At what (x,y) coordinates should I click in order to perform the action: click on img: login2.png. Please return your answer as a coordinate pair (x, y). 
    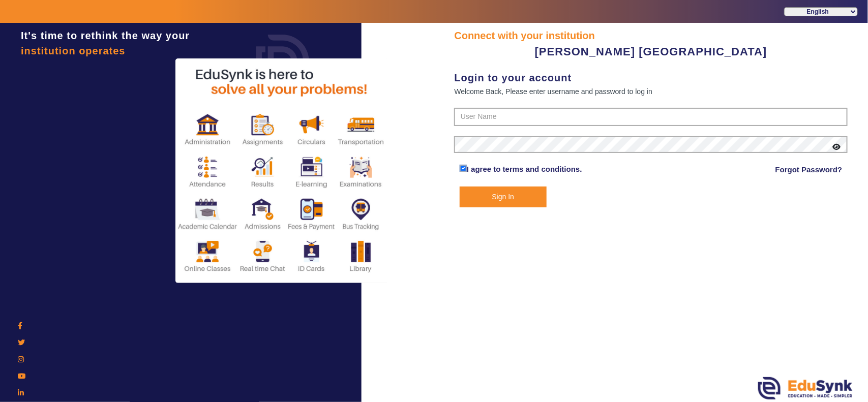
    Looking at the image, I should click on (283, 171).